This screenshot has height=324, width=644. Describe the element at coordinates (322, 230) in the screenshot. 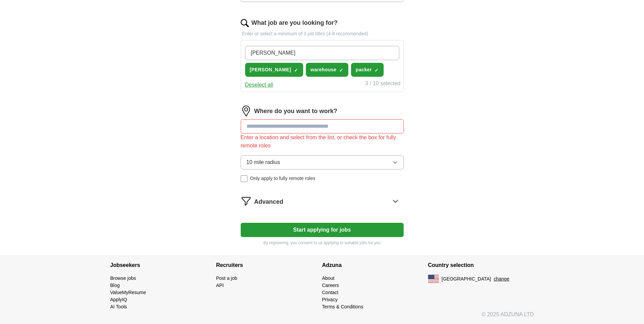

I see `button: Start applying for jobs` at that location.